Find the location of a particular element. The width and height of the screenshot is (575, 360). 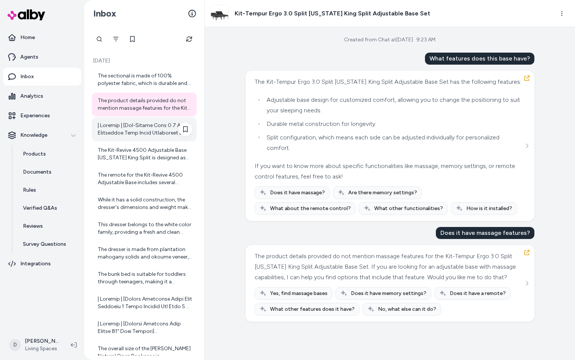

li: Split configuration, which means each side can be adjusted individually for personalized comfort. is located at coordinates (393, 143).